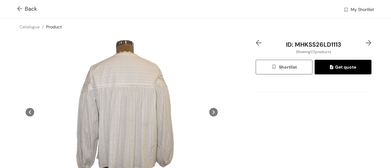 This screenshot has height=168, width=391. Describe the element at coordinates (54, 27) in the screenshot. I see `a: Product` at that location.